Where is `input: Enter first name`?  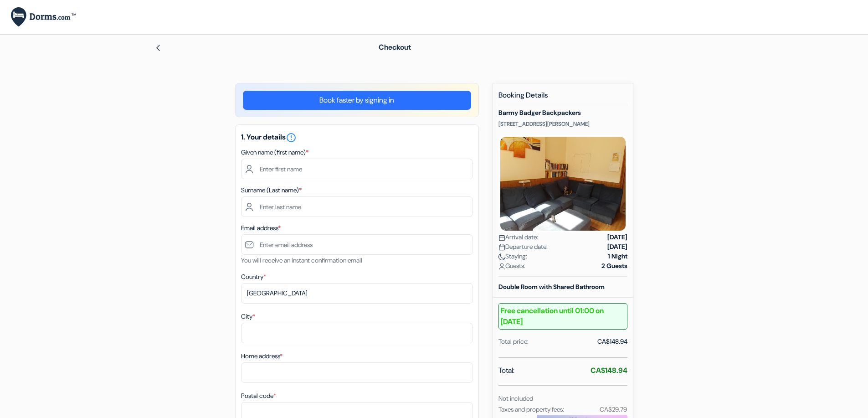 input: Enter first name is located at coordinates (357, 169).